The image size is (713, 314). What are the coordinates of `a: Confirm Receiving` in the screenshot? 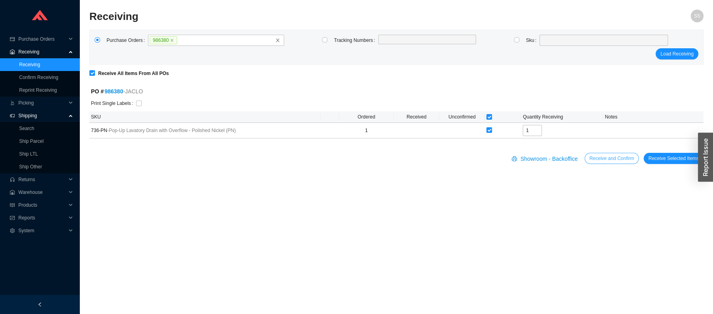 It's located at (39, 77).